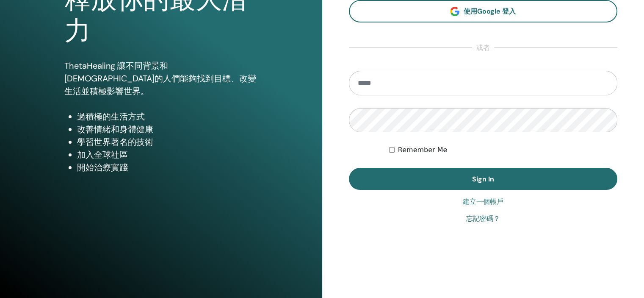  I want to click on font: 開始治療實踐, so click(102, 168).